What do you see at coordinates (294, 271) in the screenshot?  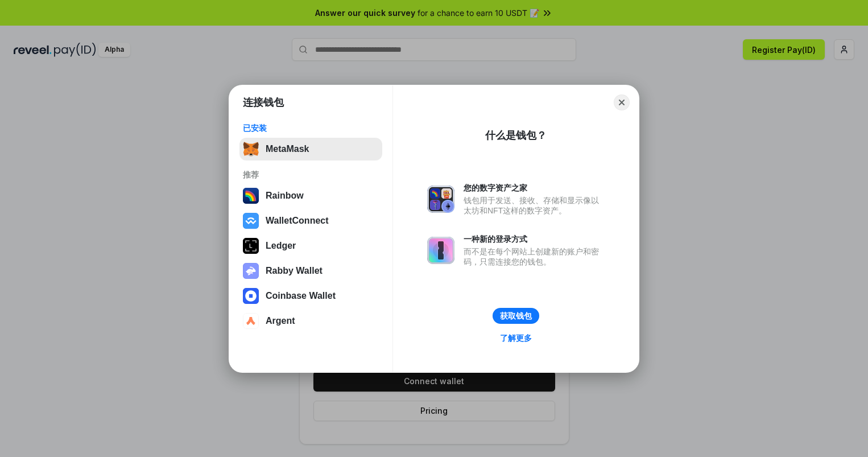 I see `div: Rabby Wallet` at bounding box center [294, 271].